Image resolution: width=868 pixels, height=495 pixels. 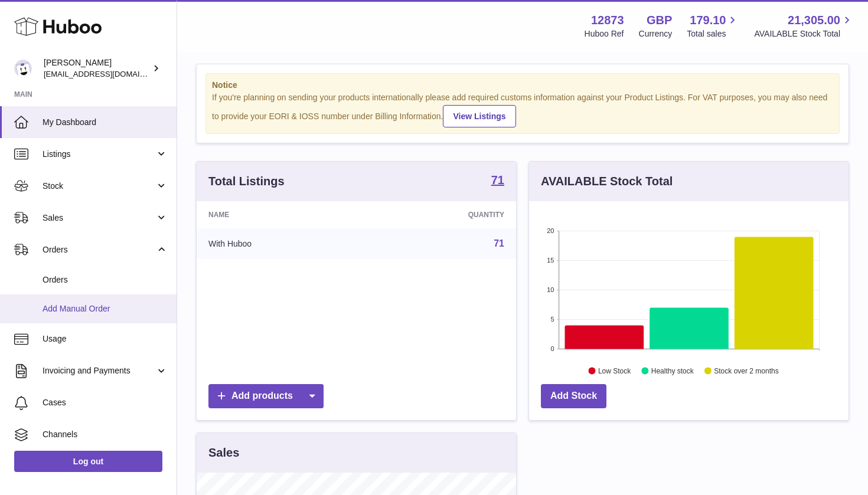 What do you see at coordinates (105, 403) in the screenshot?
I see `span: Cases` at bounding box center [105, 403].